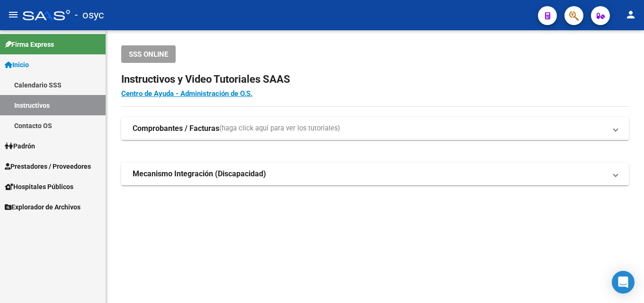  What do you see at coordinates (176, 129) in the screenshot?
I see `strong: Comprobantes / Facturas` at bounding box center [176, 129].